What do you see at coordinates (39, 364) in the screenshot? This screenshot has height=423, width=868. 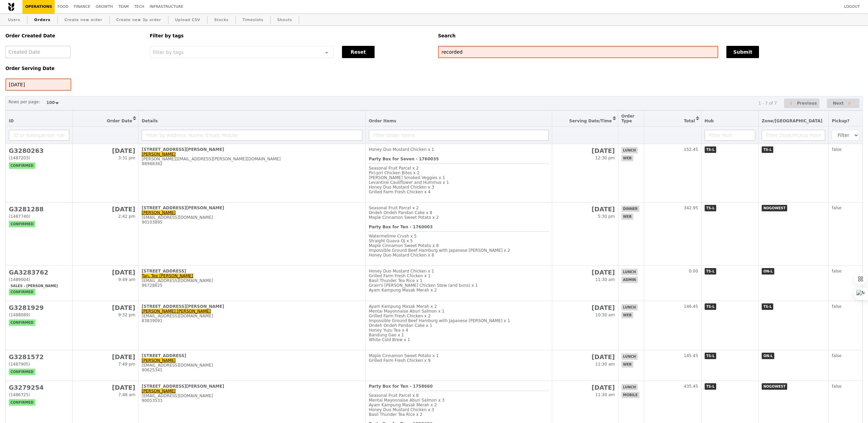 I see `div: (1487905)` at bounding box center [39, 364].